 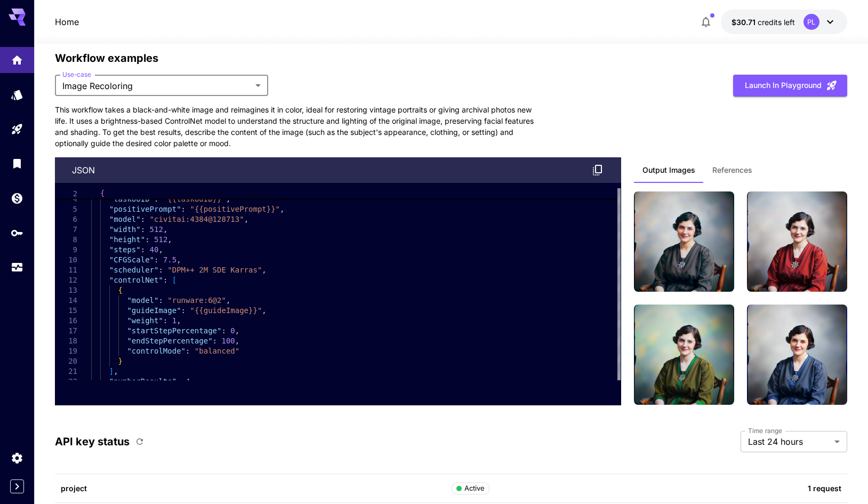 What do you see at coordinates (17, 129) in the screenshot?
I see `div: Playground` at bounding box center [17, 129].